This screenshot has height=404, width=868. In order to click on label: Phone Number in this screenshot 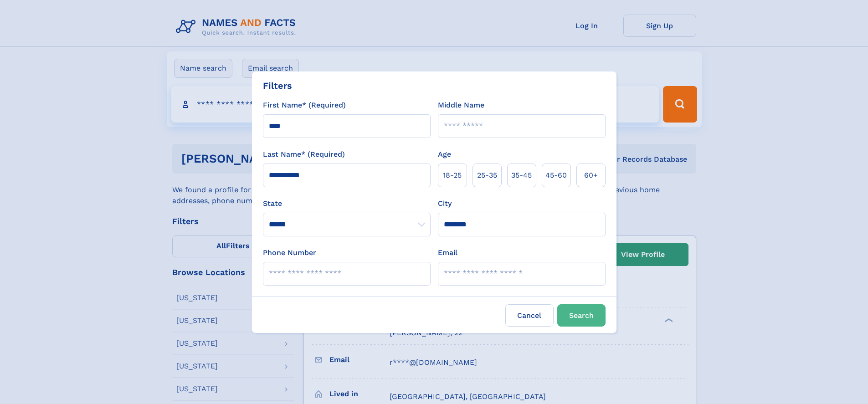, I will do `click(289, 253)`.